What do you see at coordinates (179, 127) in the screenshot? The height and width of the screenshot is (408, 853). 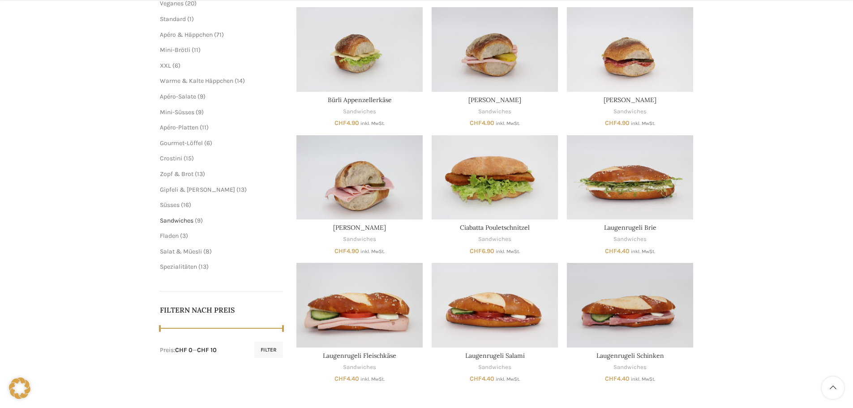 I see `a: Apéro-Platten` at bounding box center [179, 127].